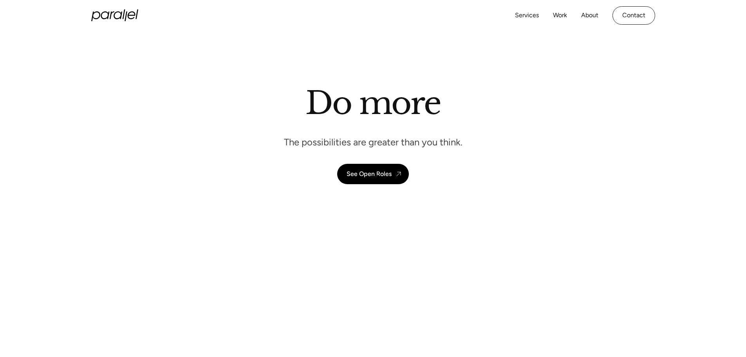 The height and width of the screenshot is (357, 746). Describe the element at coordinates (590, 15) in the screenshot. I see `a: About` at that location.